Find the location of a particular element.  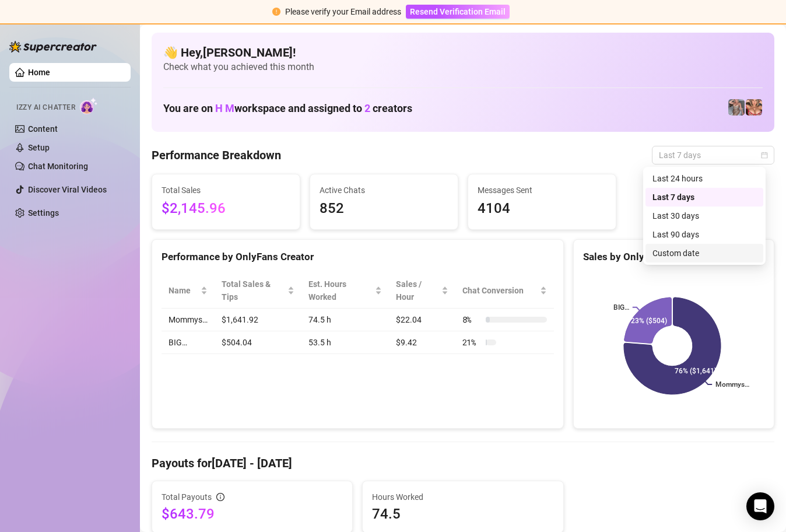

img: logo-BBDzfeDw.svg is located at coordinates (53, 46).